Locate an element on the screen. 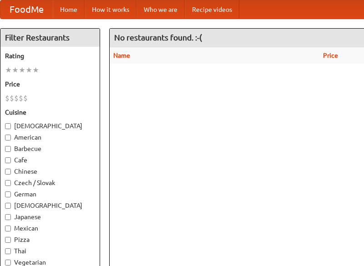  a: Home is located at coordinates (69, 10).